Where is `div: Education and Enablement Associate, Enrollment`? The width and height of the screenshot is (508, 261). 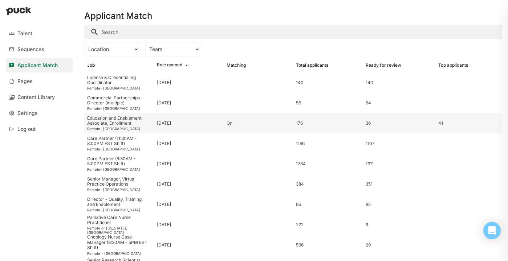
div: Education and Enablement Associate, Enrollment is located at coordinates (119, 121).